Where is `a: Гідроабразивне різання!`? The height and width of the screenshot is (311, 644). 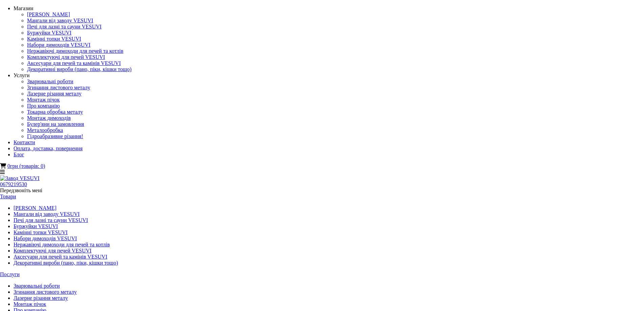 a: Гідроабразивне різання! is located at coordinates (55, 136).